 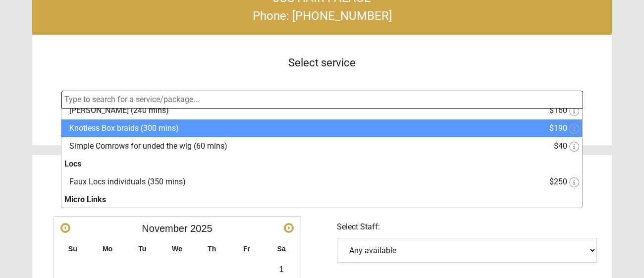 I want to click on li: Locs, so click(x=321, y=173).